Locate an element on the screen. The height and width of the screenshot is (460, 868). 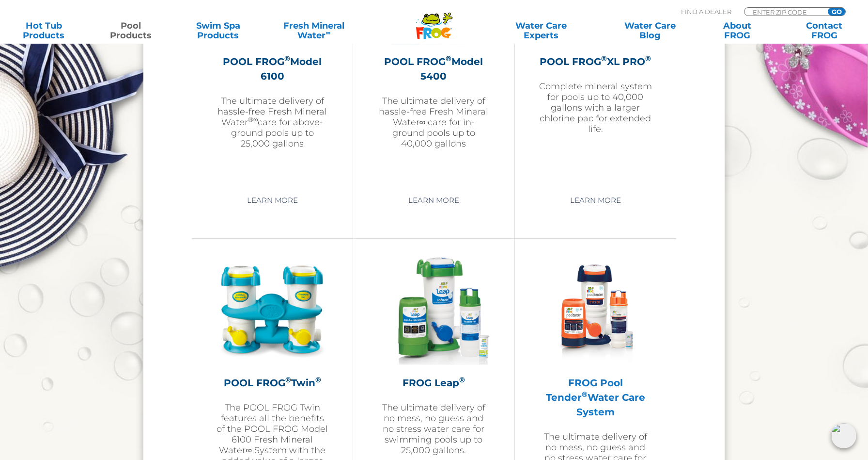
a: AboutFROG is located at coordinates (738, 31).